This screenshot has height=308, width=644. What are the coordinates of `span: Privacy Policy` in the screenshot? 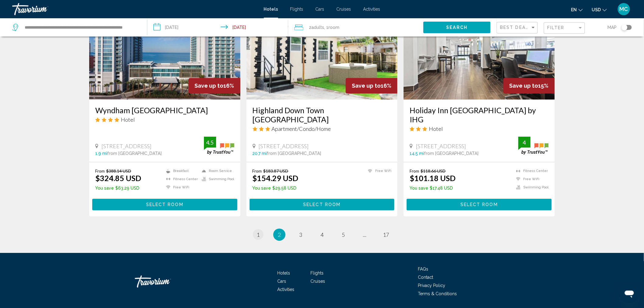 It's located at (432, 286).